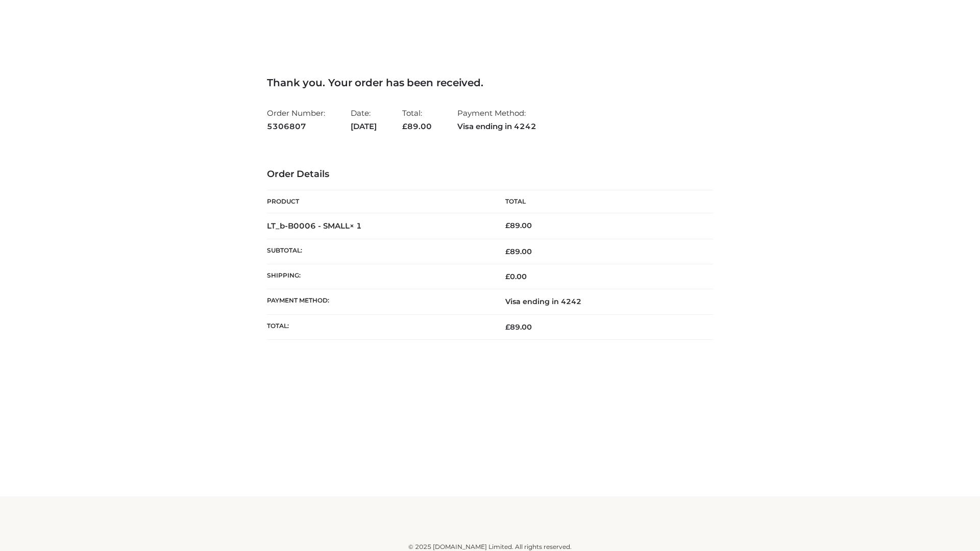 This screenshot has height=551, width=980. Describe the element at coordinates (490, 83) in the screenshot. I see `h3: Thank you. Your order has been received.` at that location.